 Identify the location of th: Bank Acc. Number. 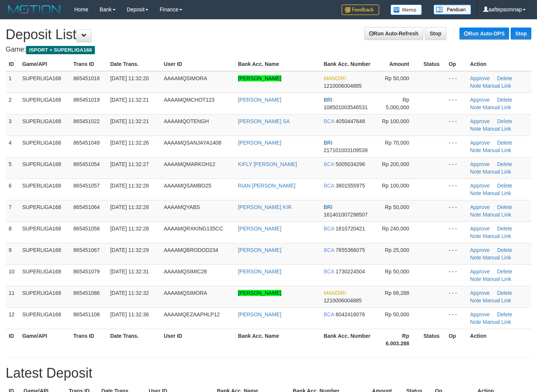
(349, 64).